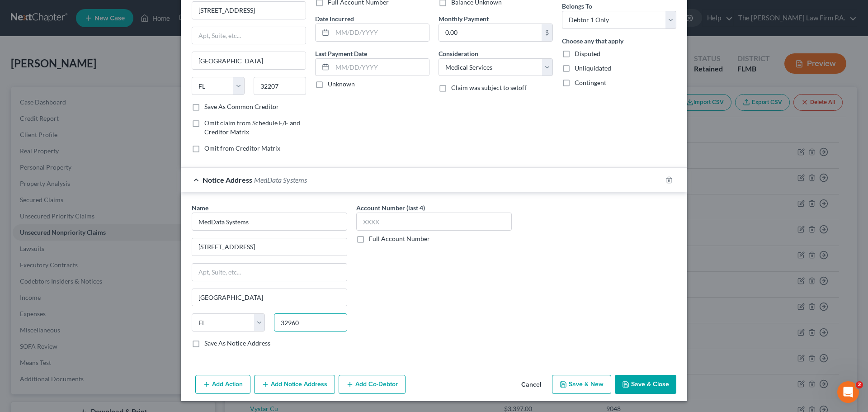 The image size is (868, 412). Describe the element at coordinates (587, 53) in the screenshot. I see `span: Disputed` at that location.